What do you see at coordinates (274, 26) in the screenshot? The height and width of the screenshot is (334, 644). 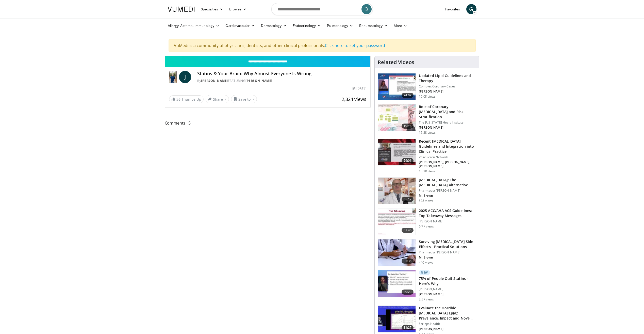 I see `a: Dermatology` at bounding box center [274, 26].